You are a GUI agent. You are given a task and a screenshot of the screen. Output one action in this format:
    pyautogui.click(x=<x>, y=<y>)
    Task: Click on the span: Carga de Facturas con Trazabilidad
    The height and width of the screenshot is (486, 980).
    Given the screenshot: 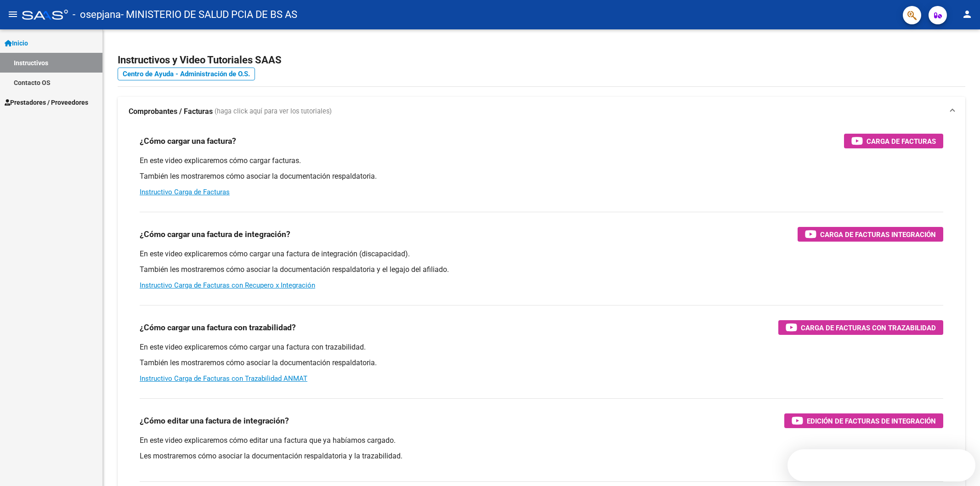 What is the action you would take?
    pyautogui.click(x=868, y=328)
    